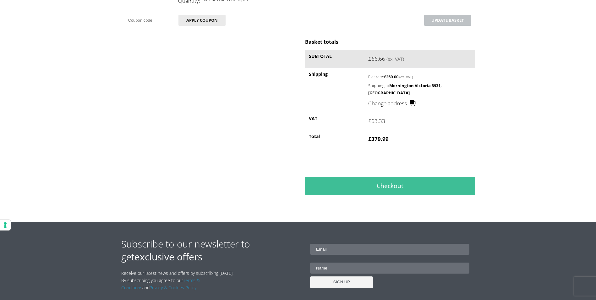 This screenshot has width=596, height=300. Describe the element at coordinates (334, 121) in the screenshot. I see `th: VAT` at that location.